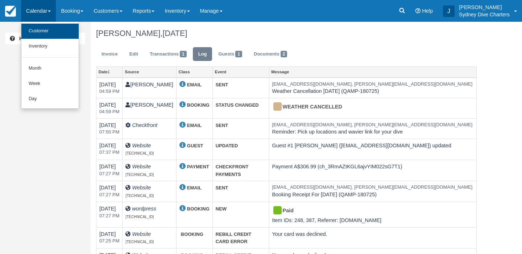 The image size is (522, 254). What do you see at coordinates (109, 72) in the screenshot?
I see `a: Date` at bounding box center [109, 72].